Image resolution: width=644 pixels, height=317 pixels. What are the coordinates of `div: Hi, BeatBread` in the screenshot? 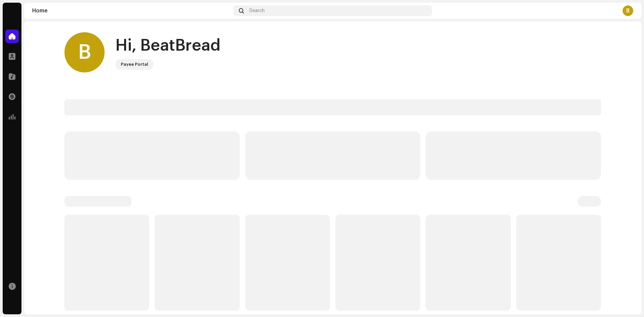 It's located at (168, 45).